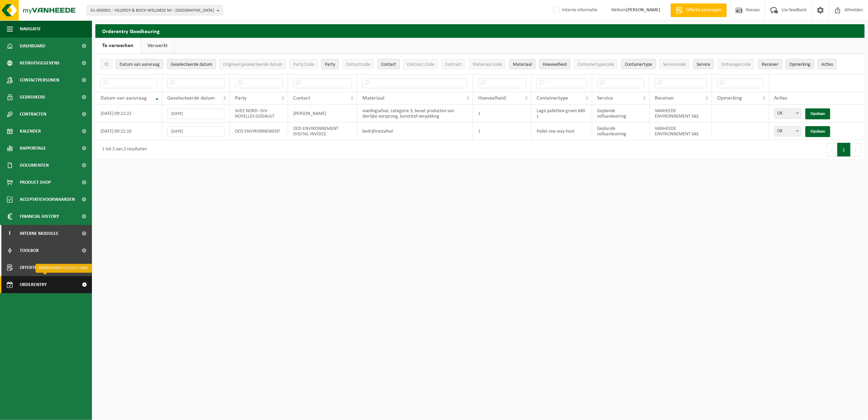  What do you see at coordinates (562, 113) in the screenshot?
I see `td: Lage palletbox groen 680 L` at bounding box center [562, 113].